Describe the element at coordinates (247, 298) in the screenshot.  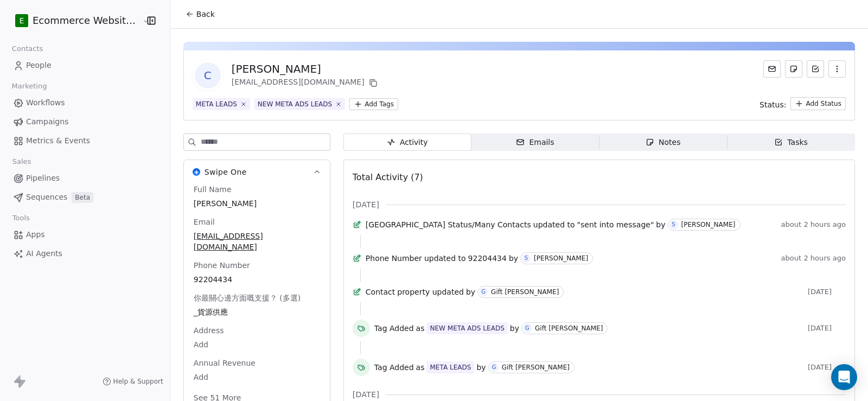
I see `span: 你最關心邊方面嘅支援？ (多選)` at that location.